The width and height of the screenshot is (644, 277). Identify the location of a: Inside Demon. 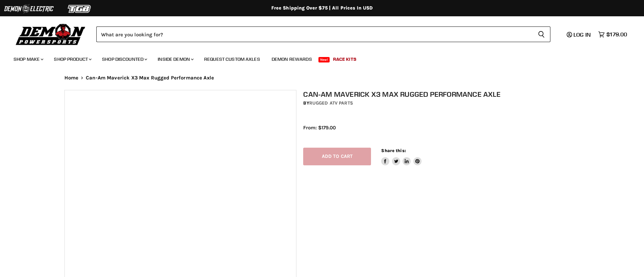
(175, 59).